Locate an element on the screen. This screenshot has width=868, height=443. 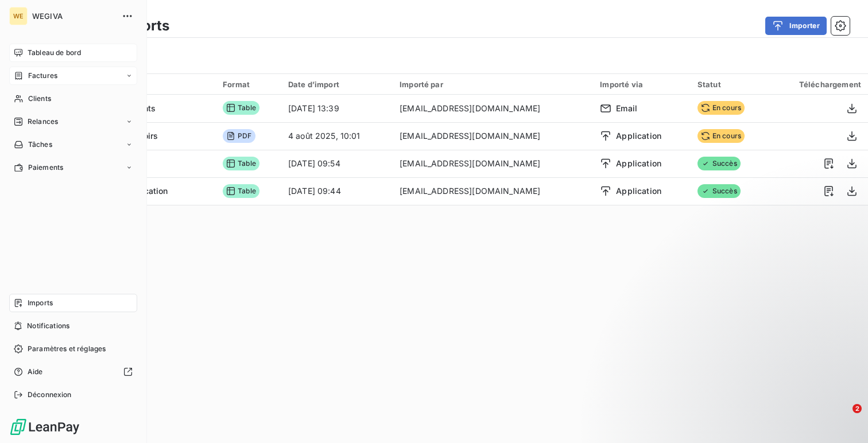
span: Aide is located at coordinates (35, 372).